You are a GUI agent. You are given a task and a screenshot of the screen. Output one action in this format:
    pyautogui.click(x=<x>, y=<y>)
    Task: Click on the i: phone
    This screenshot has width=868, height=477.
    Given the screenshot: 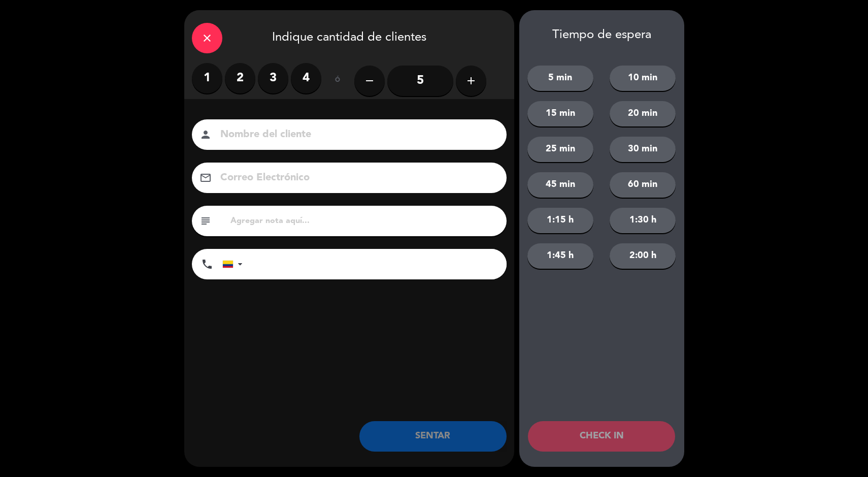 What is the action you would take?
    pyautogui.click(x=207, y=264)
    